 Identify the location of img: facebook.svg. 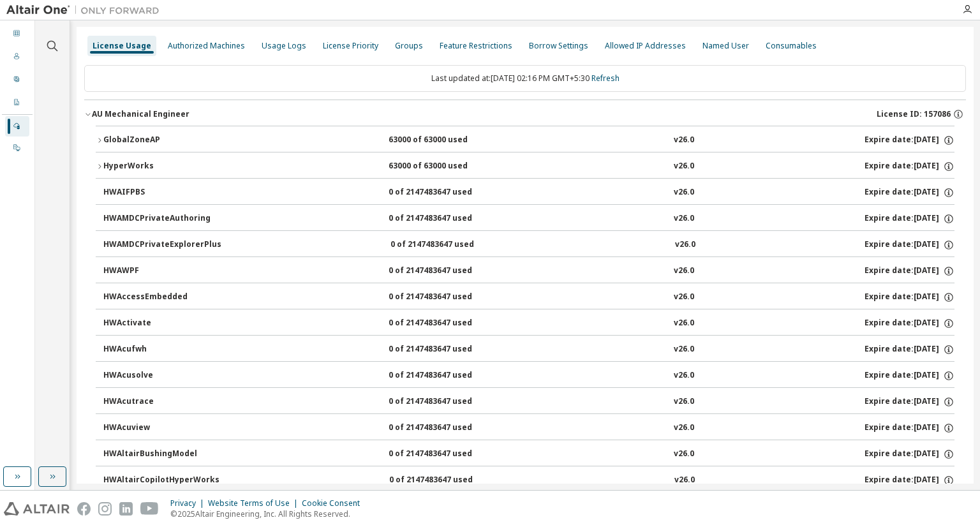
(83, 508).